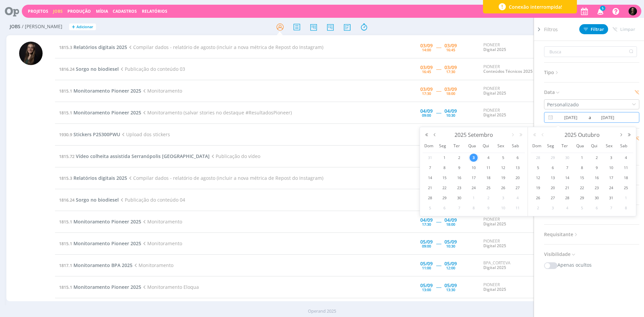  What do you see at coordinates (459, 158) in the screenshot?
I see `span: 2` at bounding box center [459, 158].